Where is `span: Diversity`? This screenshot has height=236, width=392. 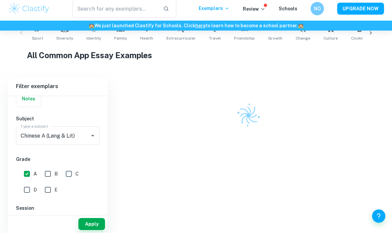
span: Diversity is located at coordinates (65, 42).